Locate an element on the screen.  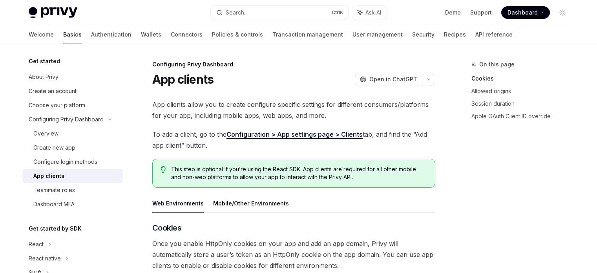
div: Create new app is located at coordinates (54, 147).